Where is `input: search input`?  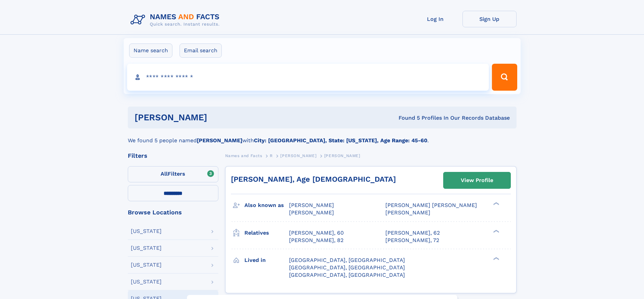
input: search input is located at coordinates (308, 77).